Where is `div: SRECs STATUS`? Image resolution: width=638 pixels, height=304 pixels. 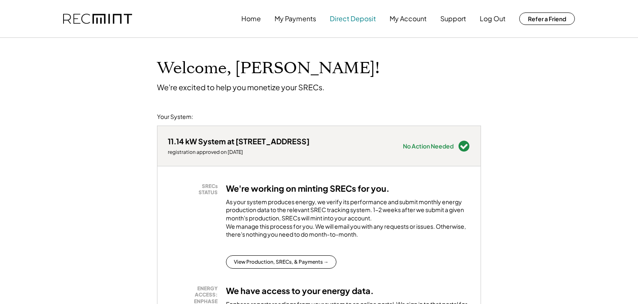
div: SRECs STATUS is located at coordinates (195, 189).